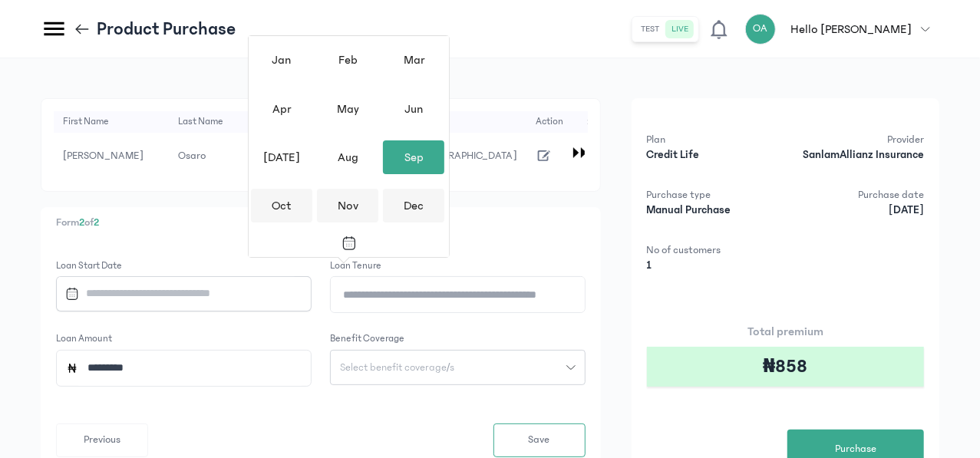 The image size is (980, 458). I want to click on div: Apr, so click(282, 109).